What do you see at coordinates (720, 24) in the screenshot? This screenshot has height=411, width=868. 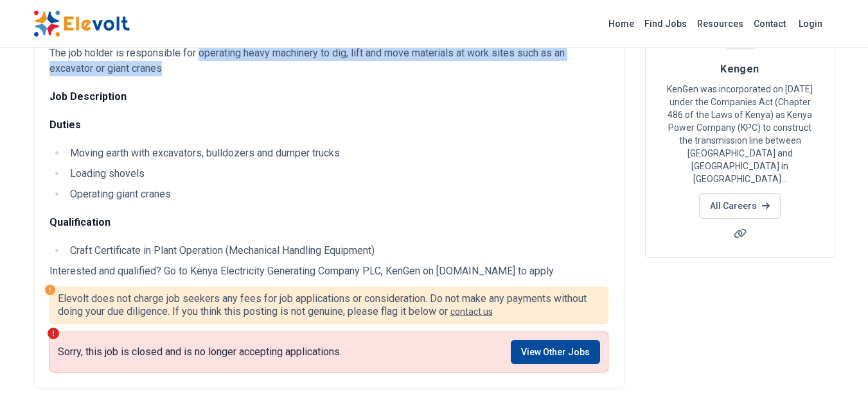 I see `a: Resources` at bounding box center [720, 24].